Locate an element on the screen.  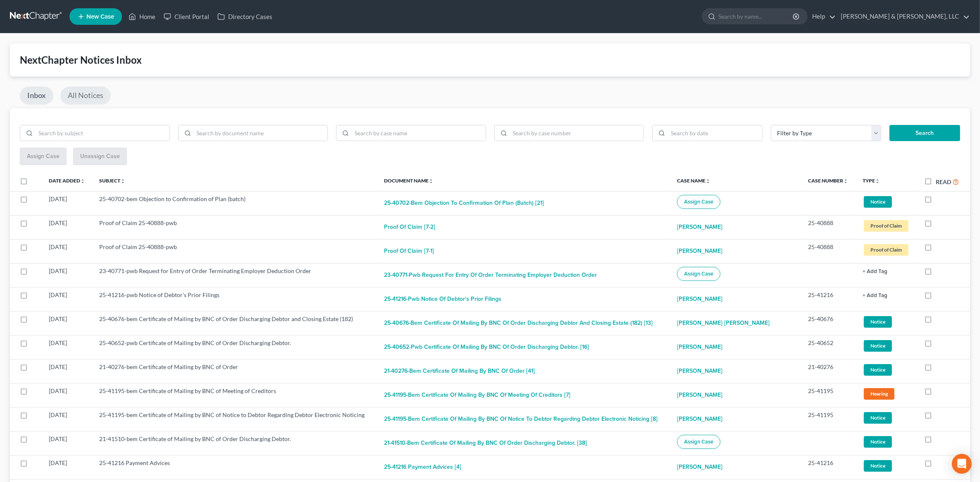
div: NextChapter Notices Inbox is located at coordinates (490, 60).